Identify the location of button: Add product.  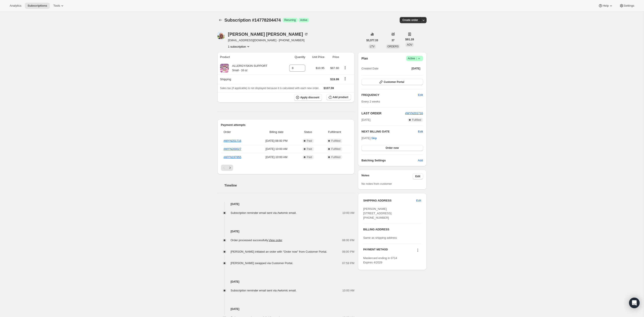
(338, 97).